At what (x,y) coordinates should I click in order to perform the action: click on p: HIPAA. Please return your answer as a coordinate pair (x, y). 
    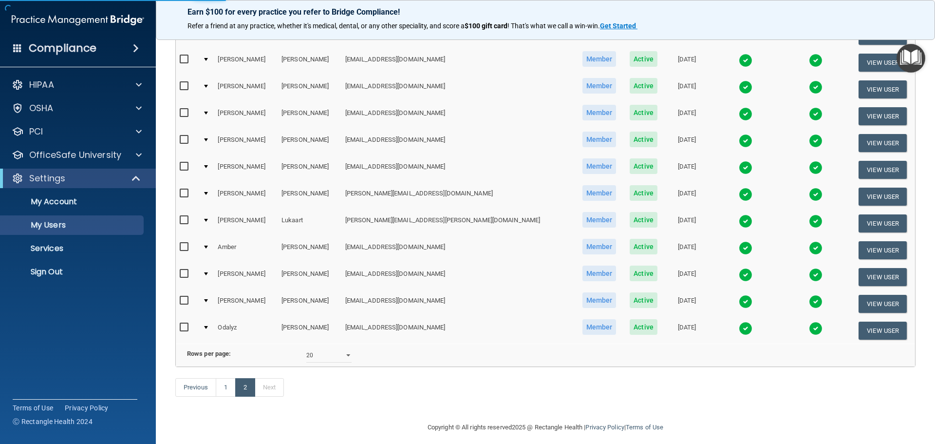
    Looking at the image, I should click on (41, 85).